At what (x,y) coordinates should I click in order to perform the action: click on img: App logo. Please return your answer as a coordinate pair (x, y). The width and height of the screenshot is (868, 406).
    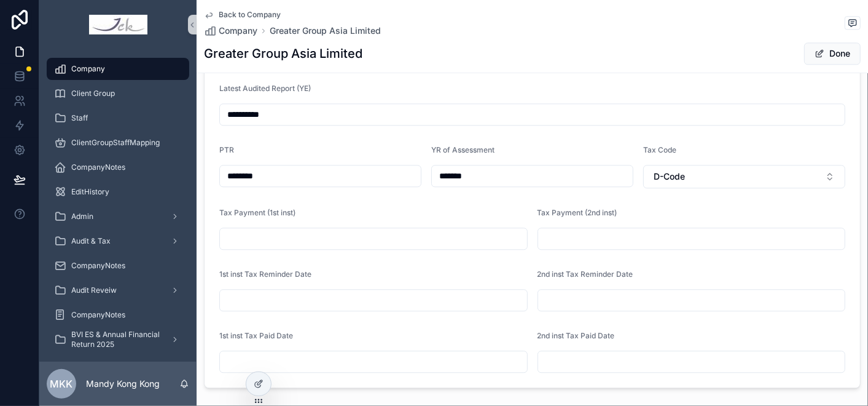
    Looking at the image, I should click on (118, 25).